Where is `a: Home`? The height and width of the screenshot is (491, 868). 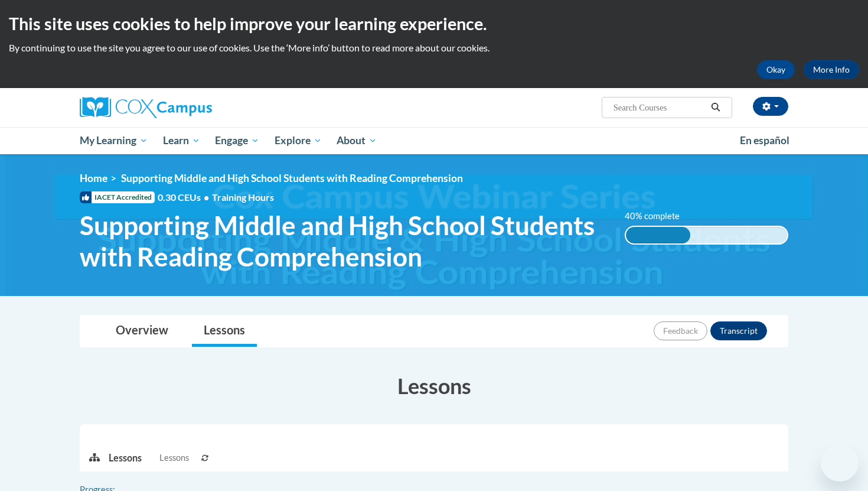
a: Home is located at coordinates (93, 178).